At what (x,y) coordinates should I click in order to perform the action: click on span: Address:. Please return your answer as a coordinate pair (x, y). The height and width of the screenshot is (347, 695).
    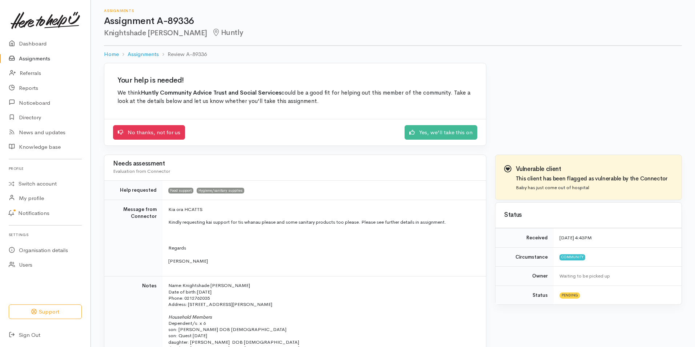
    Looking at the image, I should click on (178, 304).